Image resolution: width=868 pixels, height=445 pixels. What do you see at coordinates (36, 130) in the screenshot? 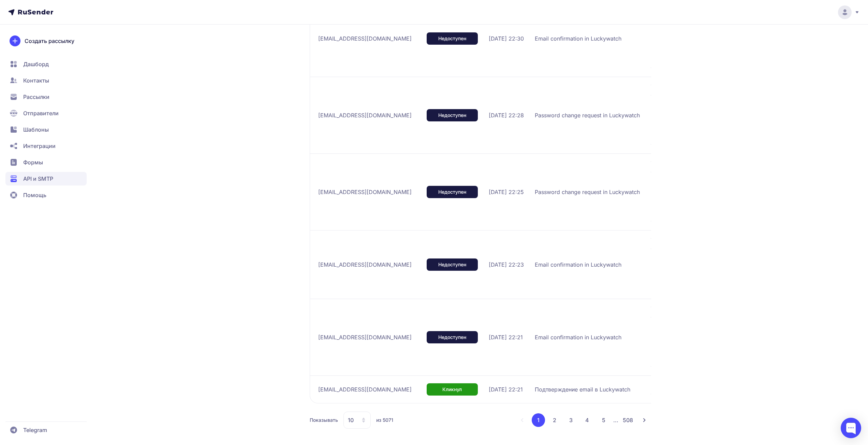
I see `span: Шаблоны` at bounding box center [36, 130].